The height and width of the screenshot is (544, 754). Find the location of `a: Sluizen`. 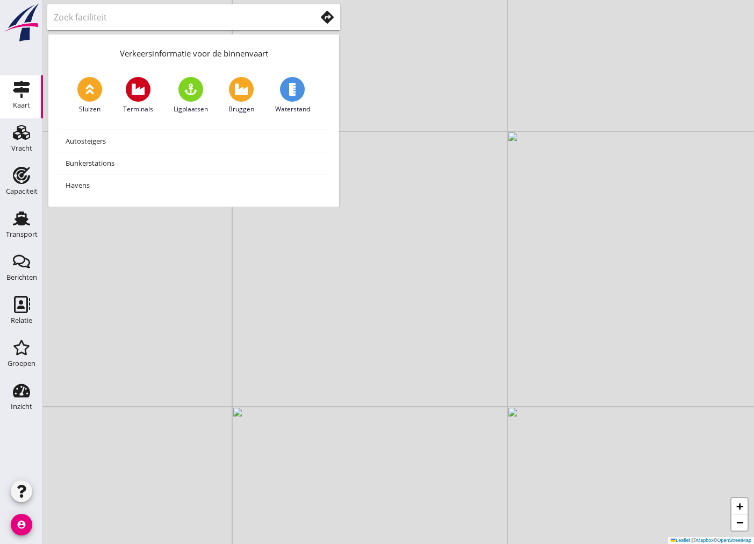

a: Sluizen is located at coordinates (90, 95).